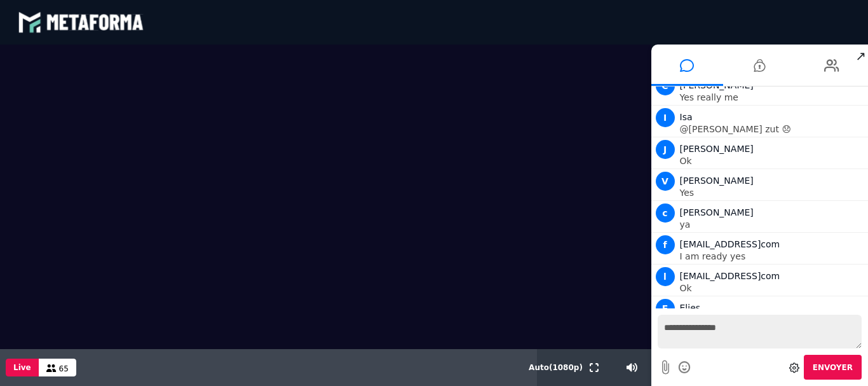  What do you see at coordinates (555, 368) in the screenshot?
I see `button: Auto(1080p)` at bounding box center [555, 368].